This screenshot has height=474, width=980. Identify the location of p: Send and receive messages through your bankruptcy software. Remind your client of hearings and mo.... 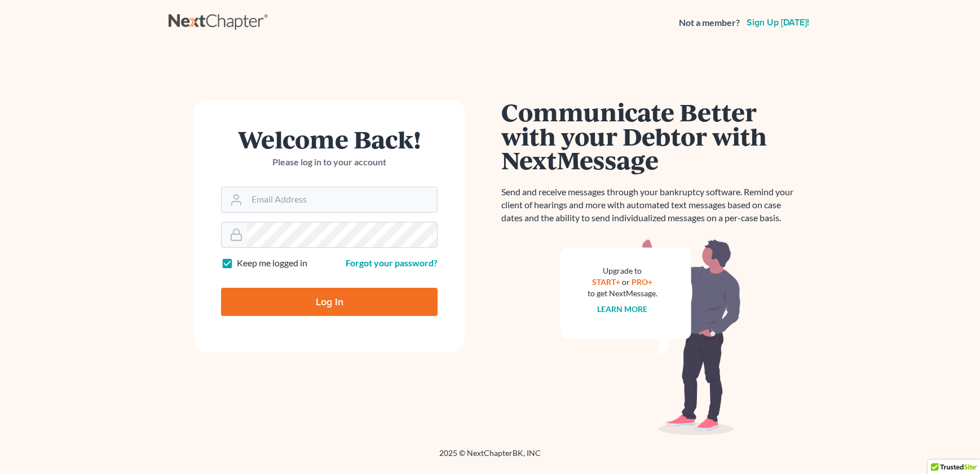
(650, 204).